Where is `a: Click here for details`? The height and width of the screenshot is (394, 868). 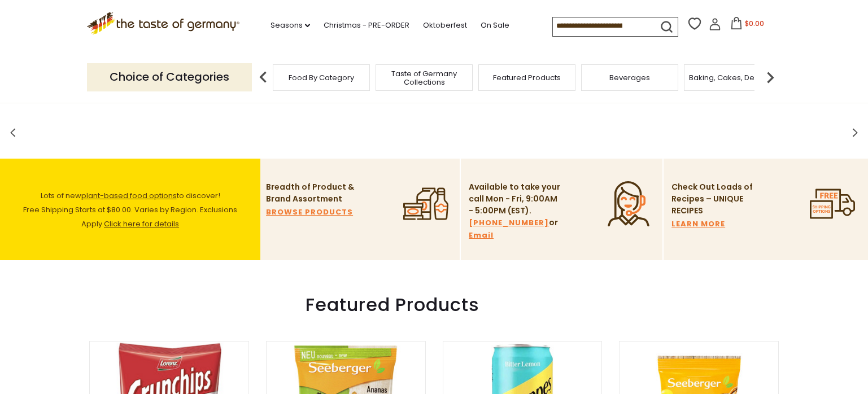 a: Click here for details is located at coordinates (141, 224).